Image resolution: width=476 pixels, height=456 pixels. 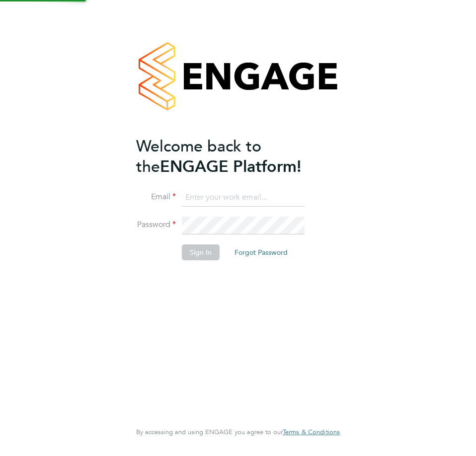 What do you see at coordinates (233, 156) in the screenshot?
I see `h2: ENGAGE Platform!` at bounding box center [233, 156].